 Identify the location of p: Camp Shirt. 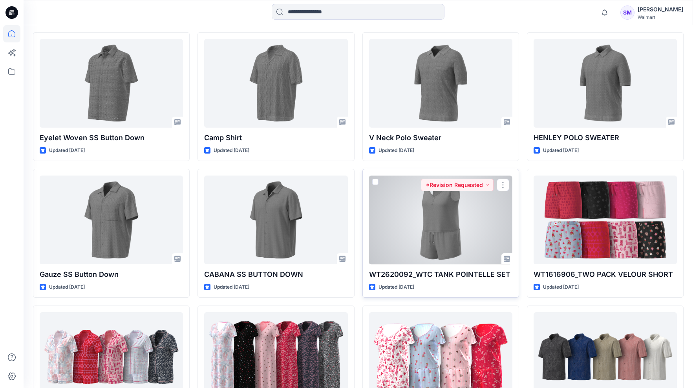
(276, 138).